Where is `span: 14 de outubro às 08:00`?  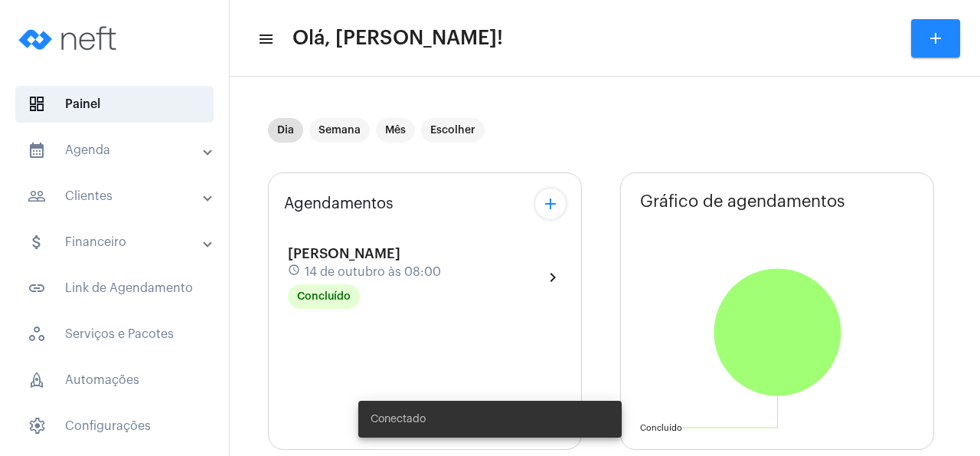 span: 14 de outubro às 08:00 is located at coordinates (373, 272).